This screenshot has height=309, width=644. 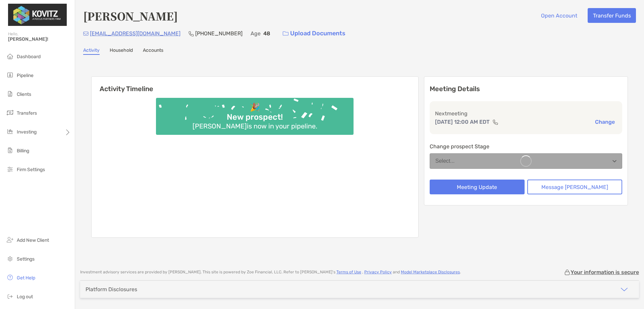 I want to click on img: transfers icon, so click(x=10, y=113).